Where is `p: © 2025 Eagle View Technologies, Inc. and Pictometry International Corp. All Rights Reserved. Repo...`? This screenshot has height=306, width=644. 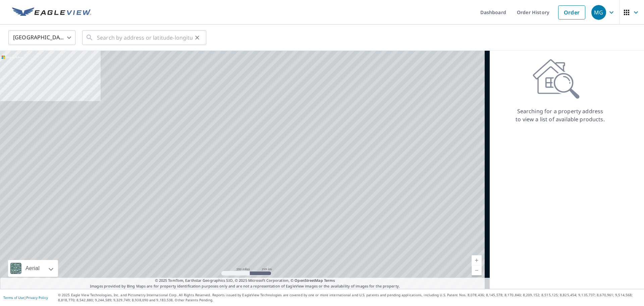
p: © 2025 Eagle View Technologies, Inc. and Pictometry International Corp. All Rights Reserved. Repo... is located at coordinates (349, 298).